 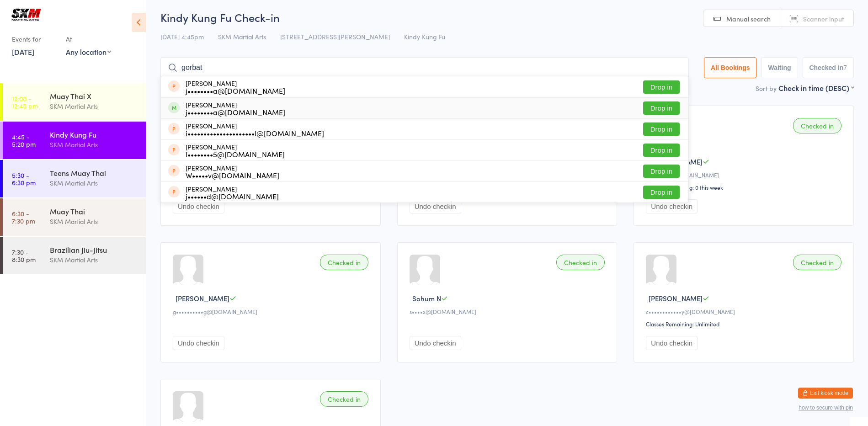 I want to click on button: Checked in7, so click(x=828, y=68).